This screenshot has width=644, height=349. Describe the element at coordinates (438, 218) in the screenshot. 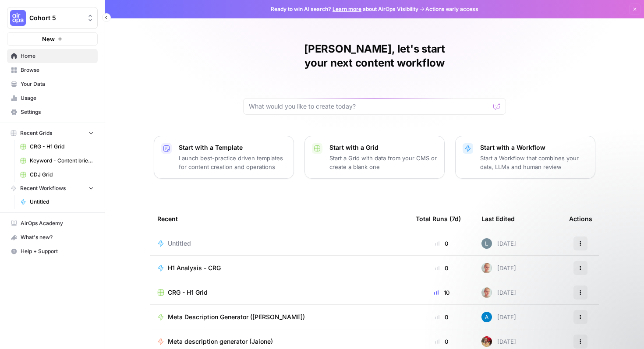

I see `div: Total Runs (7d)` at that location.